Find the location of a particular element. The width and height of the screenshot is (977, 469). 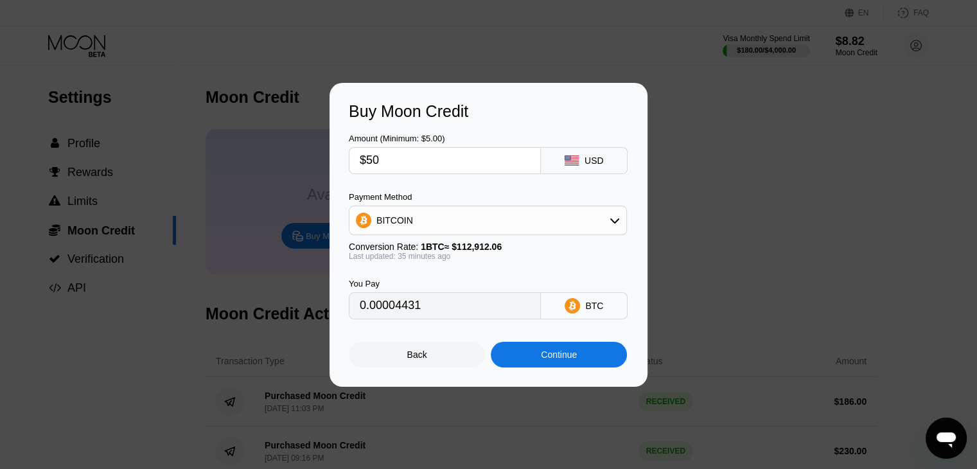

div: Amount (Minimum: $5.00) is located at coordinates (444, 138).